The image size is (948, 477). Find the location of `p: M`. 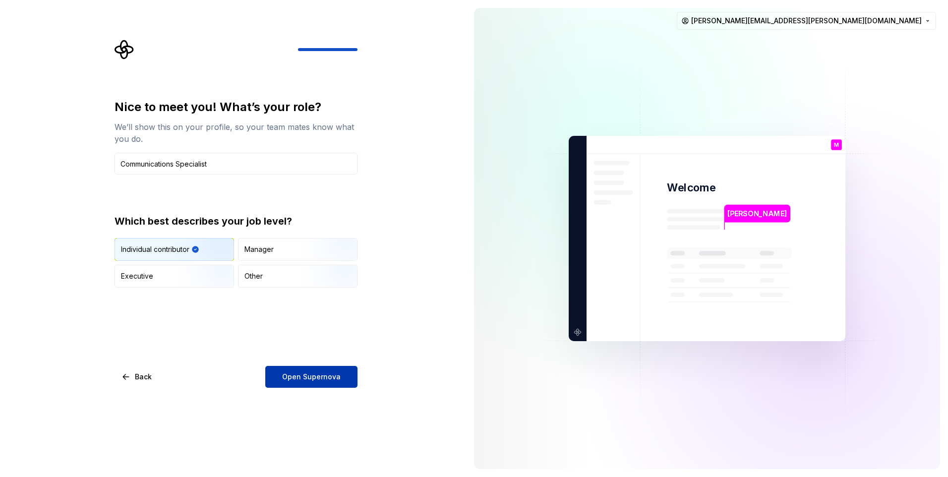

p: M is located at coordinates (836, 145).